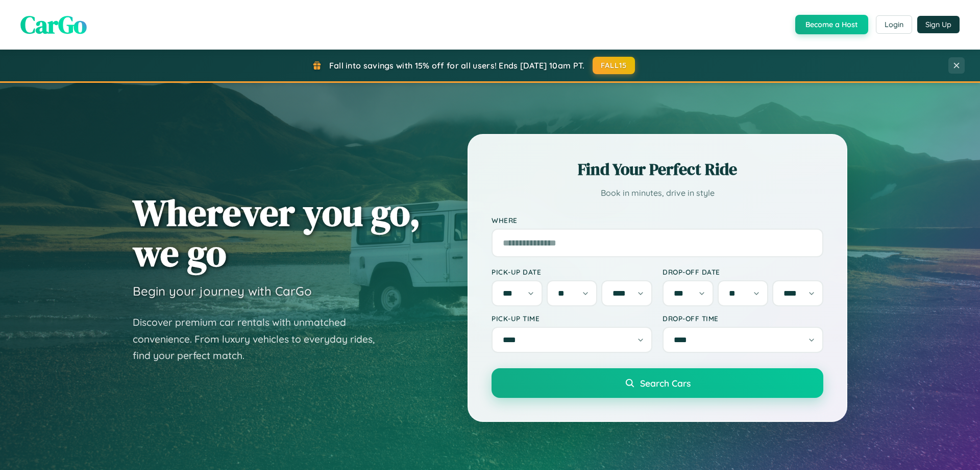 This screenshot has width=980, height=470. I want to click on button: Search Cars, so click(658, 383).